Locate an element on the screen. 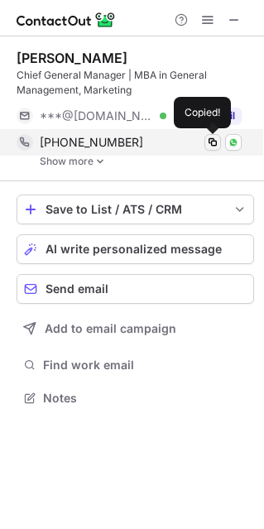 This screenshot has height=529, width=264. a: Show more is located at coordinates (147, 161).